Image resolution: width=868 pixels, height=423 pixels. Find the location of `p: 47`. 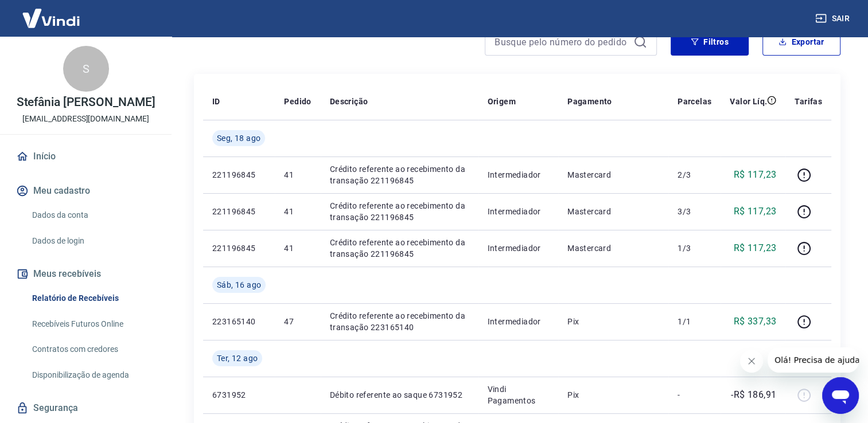

p: 47 is located at coordinates (297, 321).